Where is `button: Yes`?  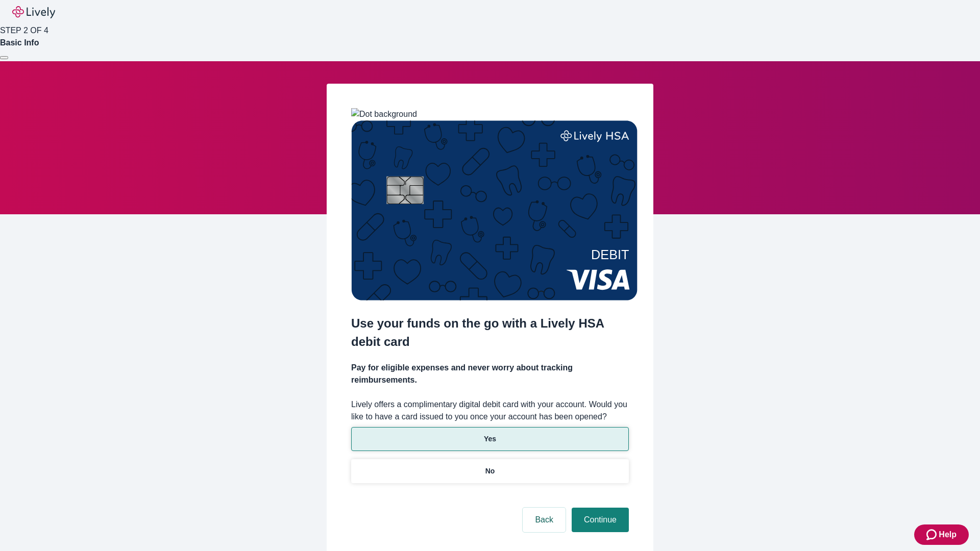
button: Yes is located at coordinates (490, 439).